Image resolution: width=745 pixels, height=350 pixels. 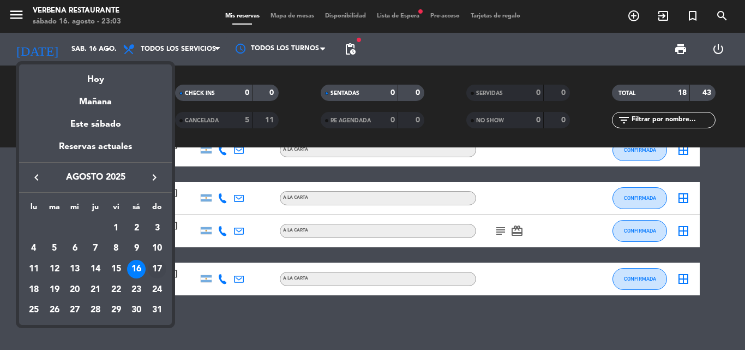 What do you see at coordinates (96, 248) in the screenshot?
I see `div: 7` at bounding box center [96, 248].